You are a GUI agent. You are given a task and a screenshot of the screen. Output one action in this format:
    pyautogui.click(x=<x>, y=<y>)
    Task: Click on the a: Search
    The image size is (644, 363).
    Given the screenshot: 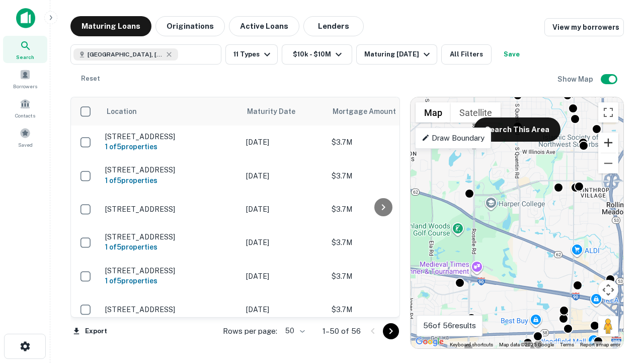 What is the action you would take?
    pyautogui.click(x=25, y=50)
    